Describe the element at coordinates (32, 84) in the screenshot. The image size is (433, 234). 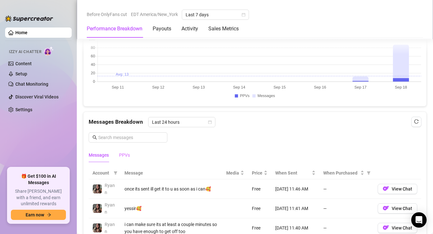
I see `a: Chat Monitoring` at that location.